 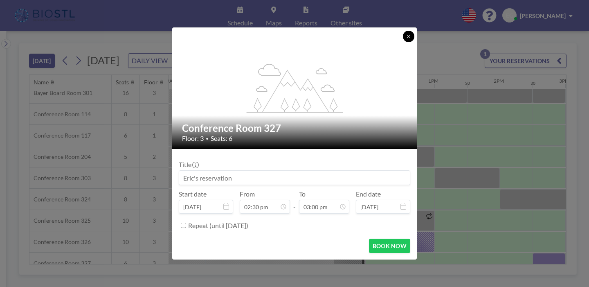 I want to click on h2: Conference Room 327, so click(x=295, y=128).